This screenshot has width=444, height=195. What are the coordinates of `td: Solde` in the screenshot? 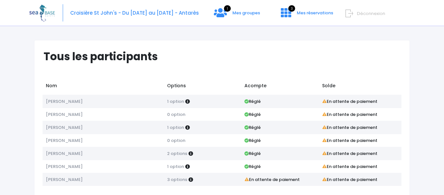 It's located at (360, 87).